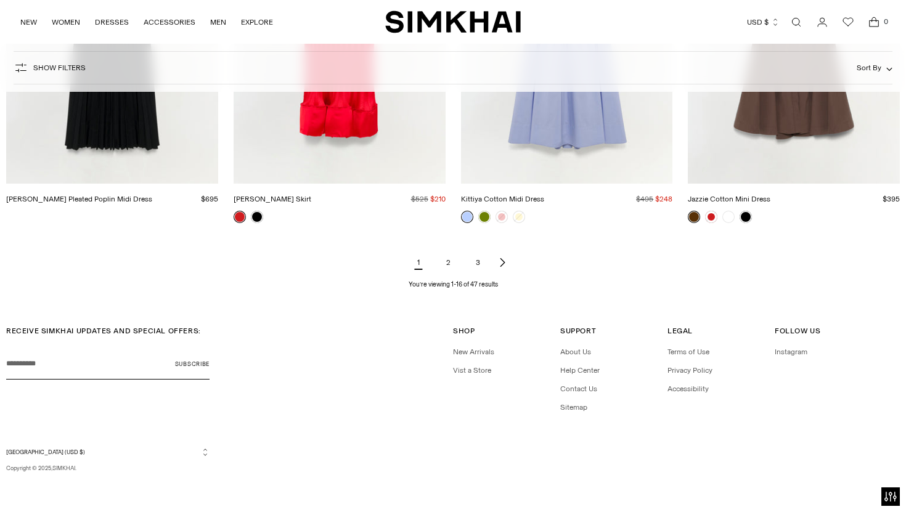  I want to click on a: Next page of results, so click(502, 262).